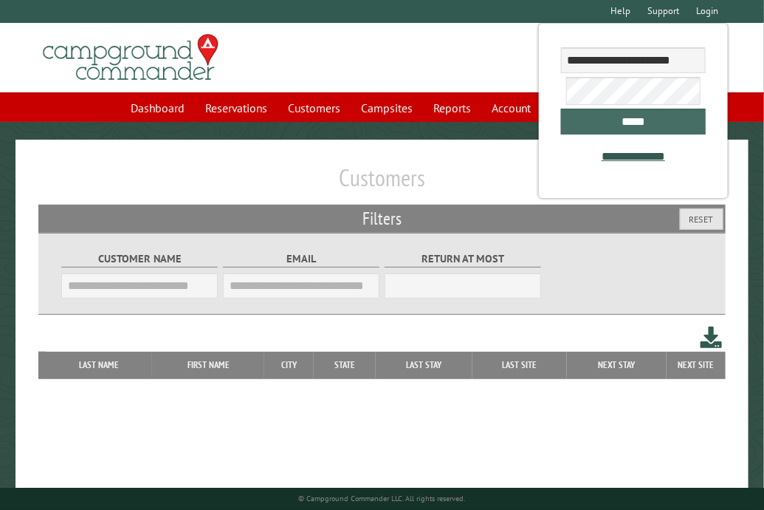  Describe the element at coordinates (463, 259) in the screenshot. I see `label: Return at most` at that location.